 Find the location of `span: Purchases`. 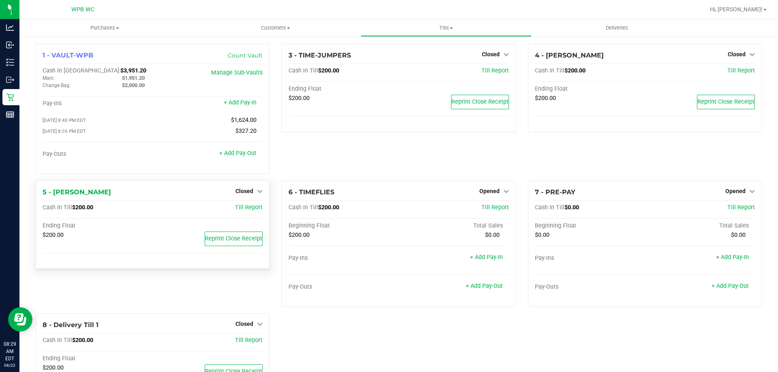

span: Purchases is located at coordinates (104, 28).